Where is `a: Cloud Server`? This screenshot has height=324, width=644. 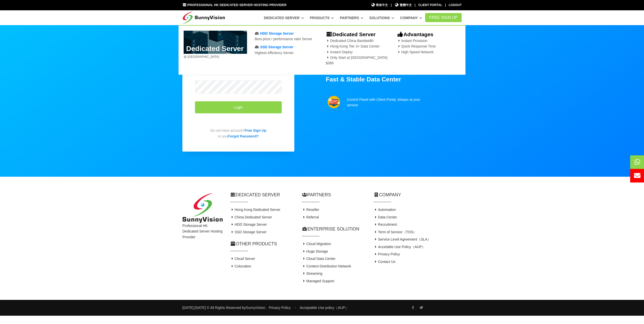
a: Cloud Server is located at coordinates (242, 258).